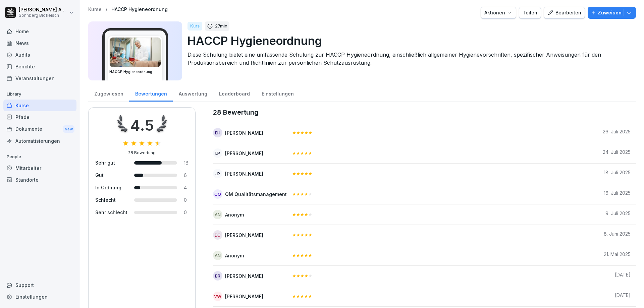  I want to click on div: In Ordnung, so click(111, 187).